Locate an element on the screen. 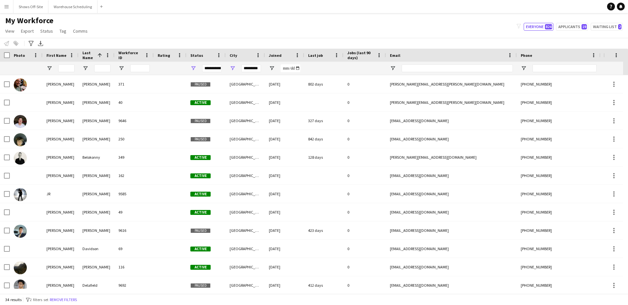 This screenshot has height=305, width=628. img: Tyler Bartlett is located at coordinates (20, 122).